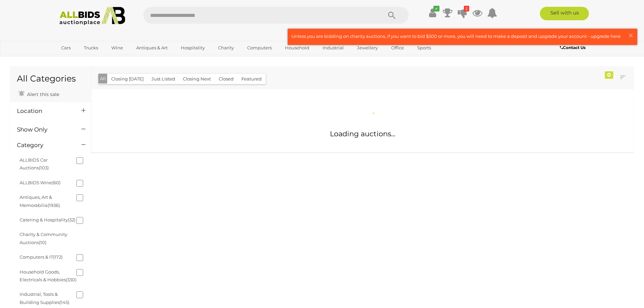 The width and height of the screenshot is (644, 308). I want to click on a: Household, so click(297, 47).